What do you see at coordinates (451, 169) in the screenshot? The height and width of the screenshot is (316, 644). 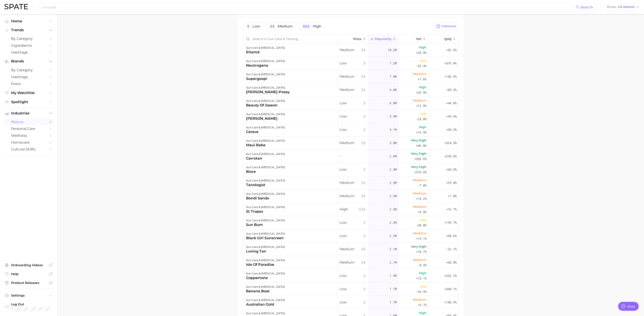 I see `span: +68.5%` at bounding box center [451, 169].